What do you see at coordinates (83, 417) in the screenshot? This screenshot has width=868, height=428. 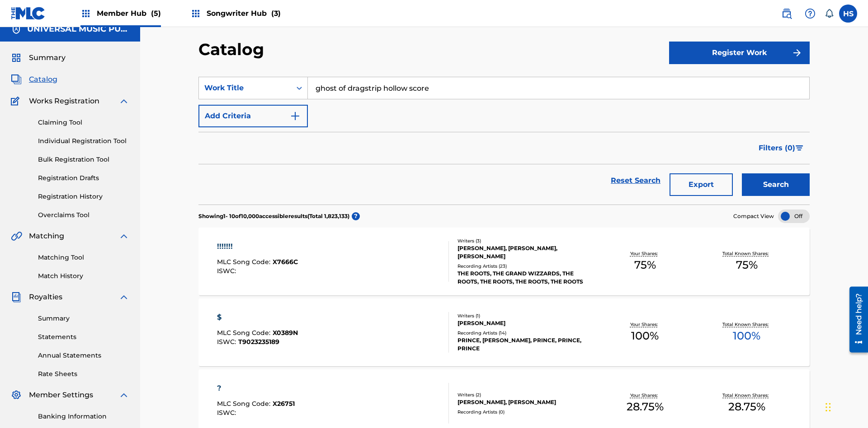 I see `a: Banking Information` at bounding box center [83, 417].